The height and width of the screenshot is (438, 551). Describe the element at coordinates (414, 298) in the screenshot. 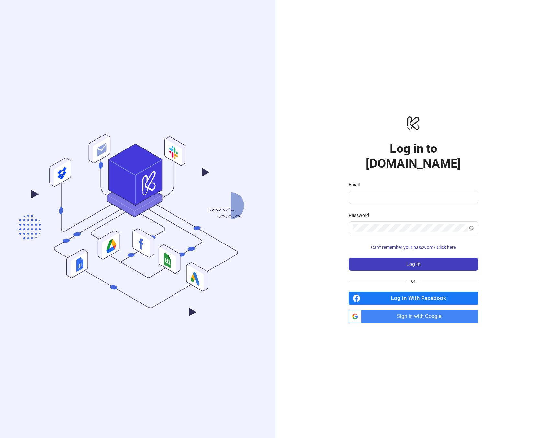

I see `a: Log in With Facebook` at that location.